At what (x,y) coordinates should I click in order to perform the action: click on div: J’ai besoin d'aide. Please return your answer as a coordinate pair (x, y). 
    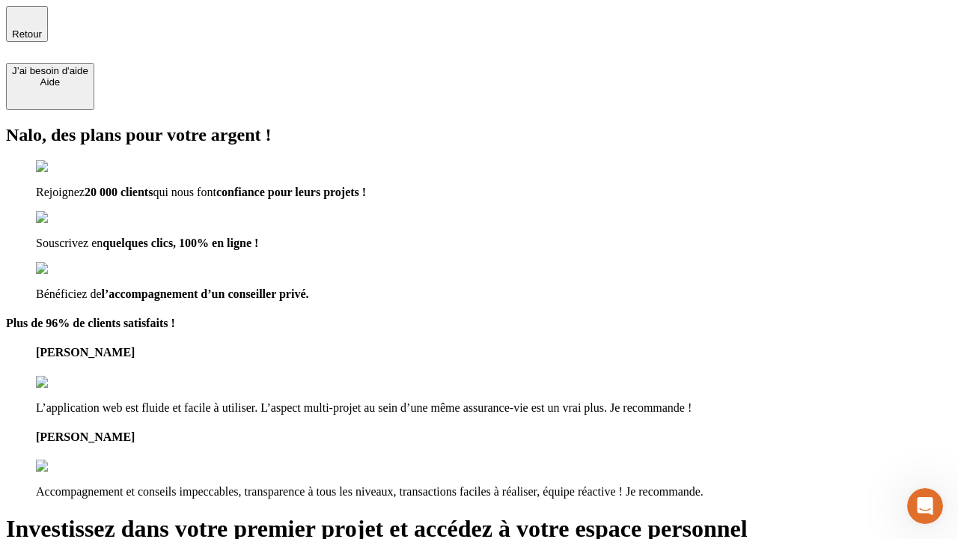
    Looking at the image, I should click on (50, 70).